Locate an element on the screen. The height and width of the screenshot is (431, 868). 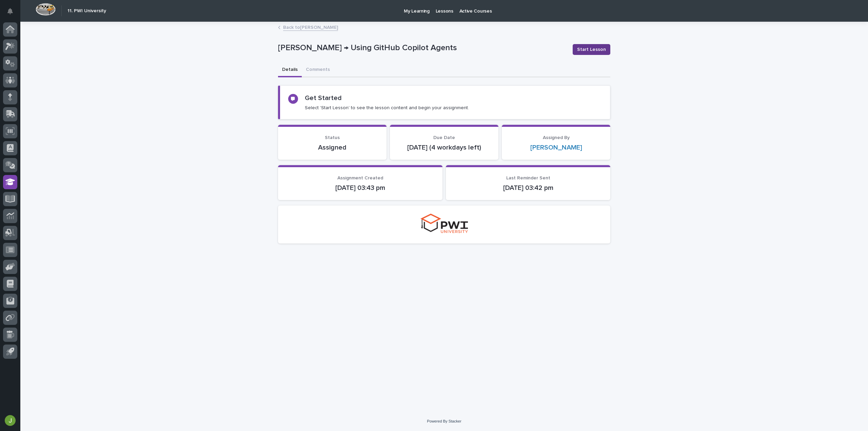
span: Start Lesson is located at coordinates (592, 50).